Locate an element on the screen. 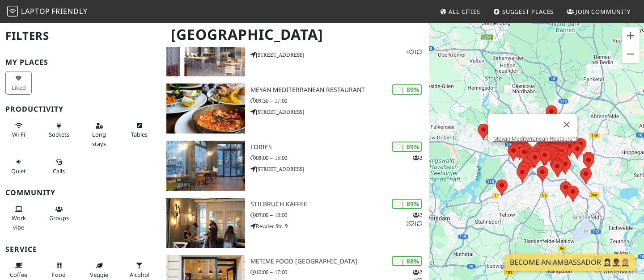 This screenshot has width=644, height=280. span: Quiet is located at coordinates (18, 171).